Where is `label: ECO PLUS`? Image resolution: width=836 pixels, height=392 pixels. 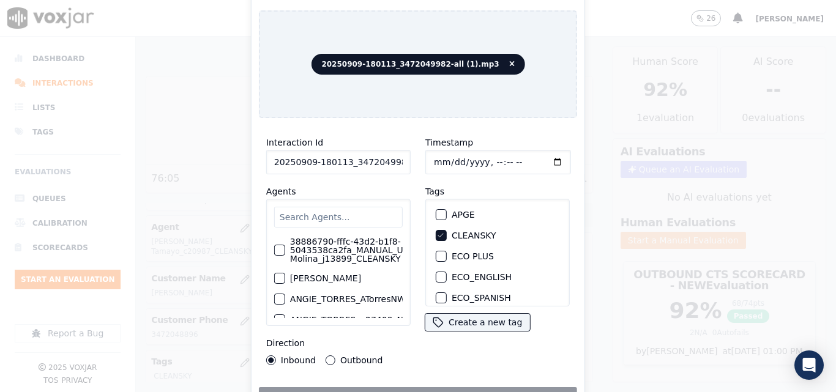 label: ECO PLUS is located at coordinates (473, 256).